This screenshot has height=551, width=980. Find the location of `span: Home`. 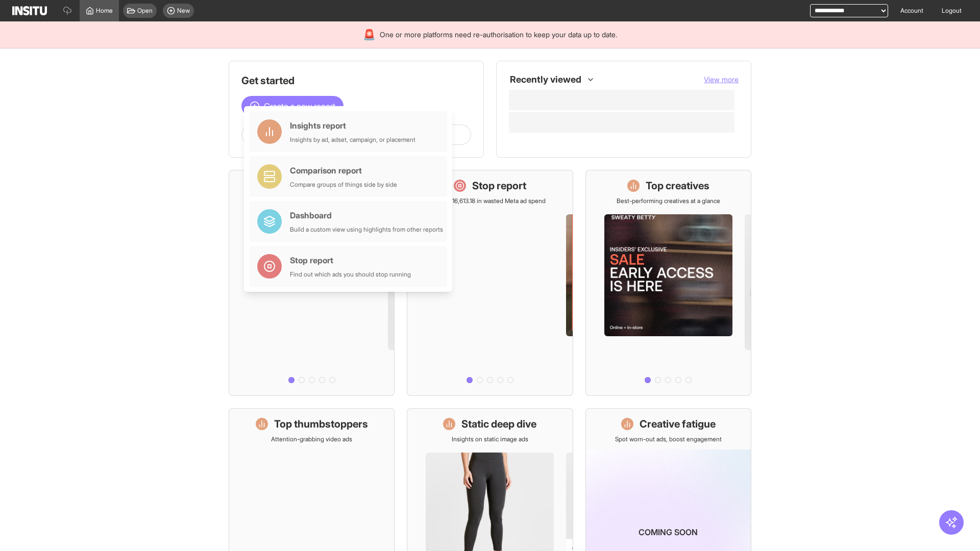

span: Home is located at coordinates (104, 11).